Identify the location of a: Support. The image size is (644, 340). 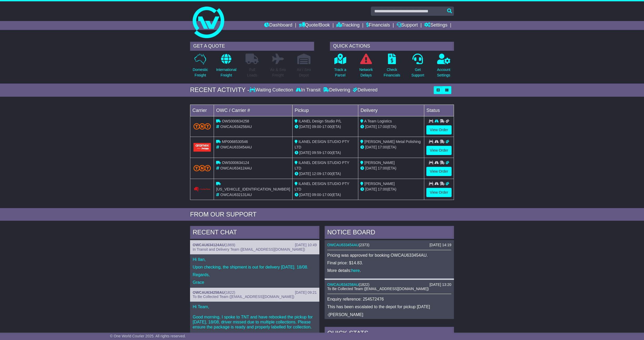
(407, 25).